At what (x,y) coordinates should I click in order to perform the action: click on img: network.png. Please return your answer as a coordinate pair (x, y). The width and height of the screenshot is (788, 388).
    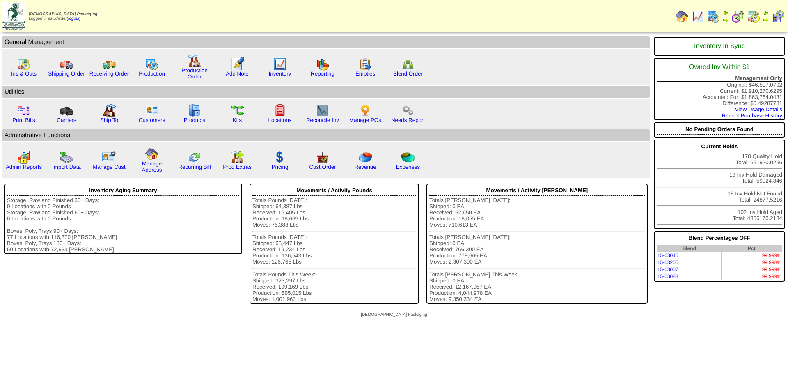
    Looking at the image, I should click on (408, 64).